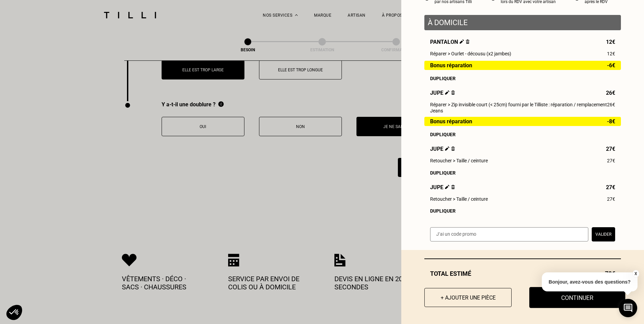 This screenshot has height=324, width=644. Describe the element at coordinates (522, 22) in the screenshot. I see `p: À domicile` at that location.